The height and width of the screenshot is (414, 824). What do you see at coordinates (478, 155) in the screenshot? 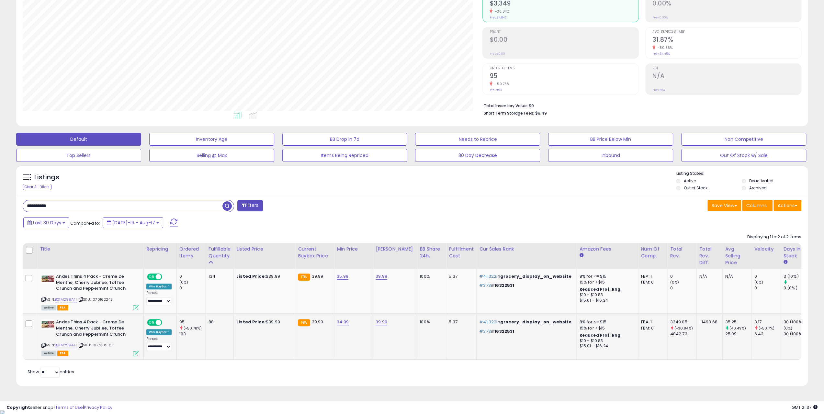
I see `button: 30 Day Decrease` at bounding box center [478, 155].